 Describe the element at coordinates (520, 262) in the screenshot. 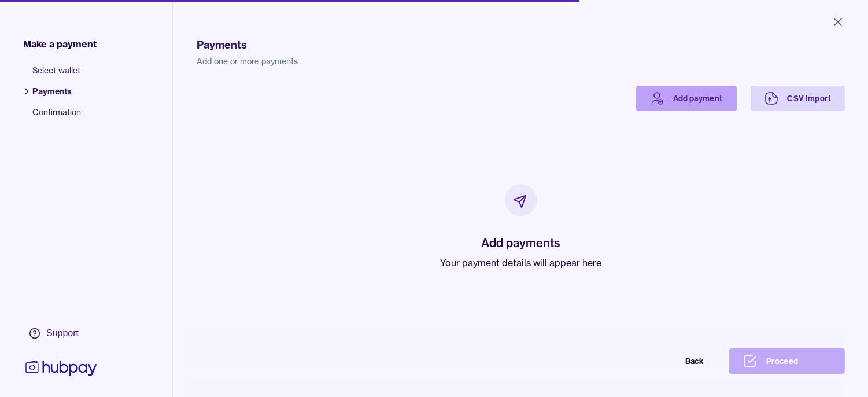

I see `p: Your payment details will appear here` at that location.